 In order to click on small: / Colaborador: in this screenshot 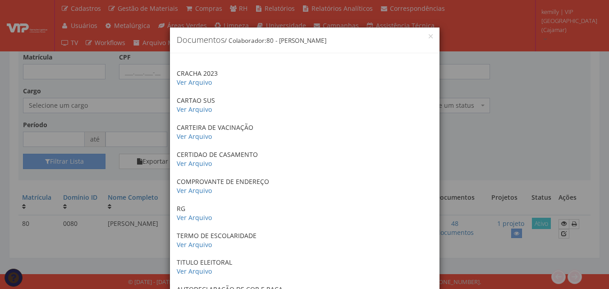, I will do `click(275, 41)`.